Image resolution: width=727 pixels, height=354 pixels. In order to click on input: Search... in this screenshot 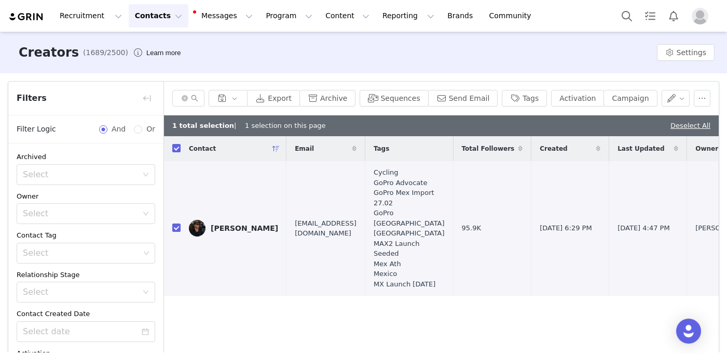, I will do `click(188, 98)`.